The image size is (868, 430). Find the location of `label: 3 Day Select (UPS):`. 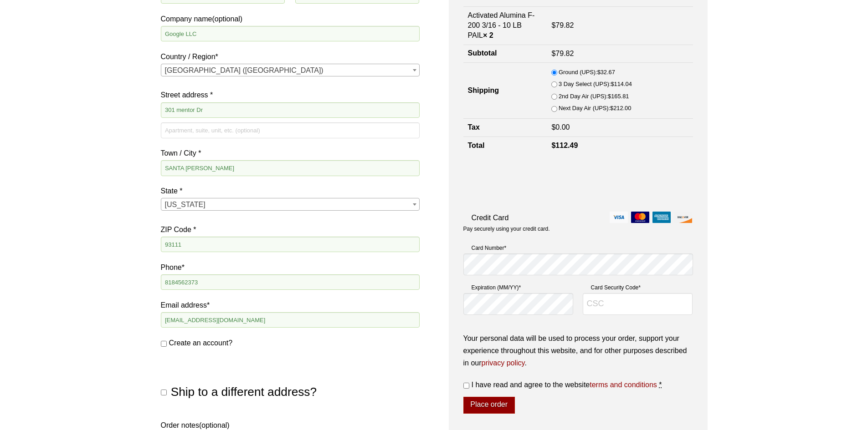

label: 3 Day Select (UPS): is located at coordinates (595, 84).